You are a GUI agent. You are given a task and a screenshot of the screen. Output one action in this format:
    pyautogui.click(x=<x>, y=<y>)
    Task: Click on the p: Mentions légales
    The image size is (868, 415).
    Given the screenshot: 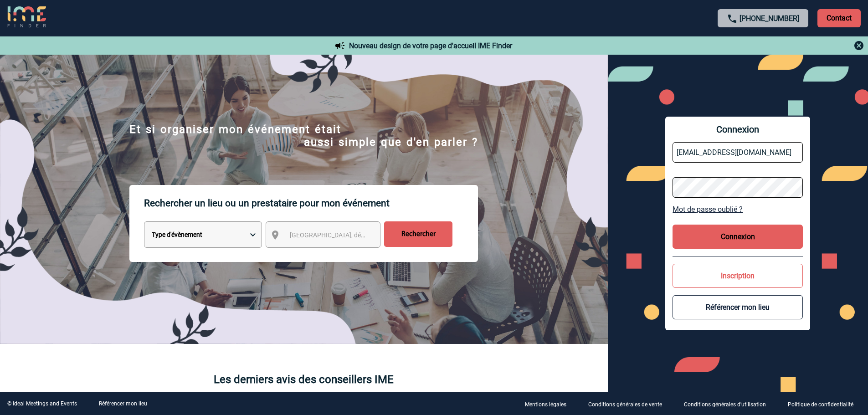 What is the action you would take?
    pyautogui.click(x=545, y=405)
    